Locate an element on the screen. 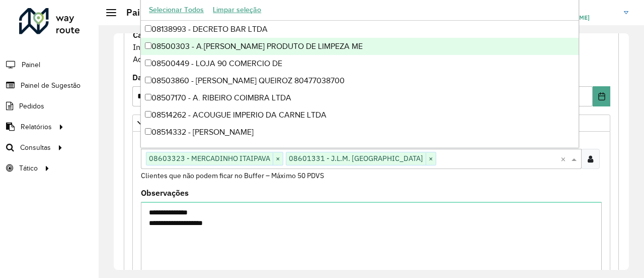 The height and width of the screenshot is (278, 644). span: Painel is located at coordinates (31, 65).